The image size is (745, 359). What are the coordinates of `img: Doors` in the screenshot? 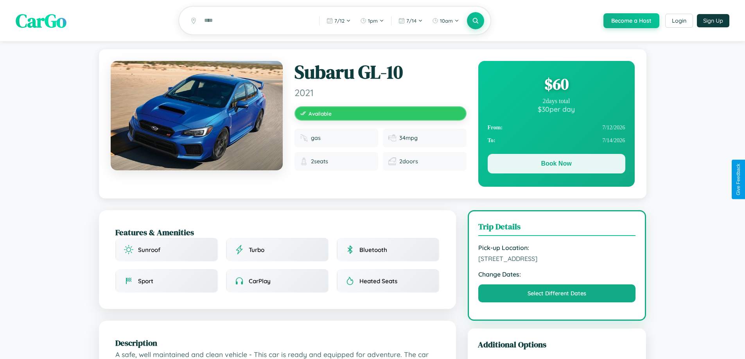 It's located at (392, 161).